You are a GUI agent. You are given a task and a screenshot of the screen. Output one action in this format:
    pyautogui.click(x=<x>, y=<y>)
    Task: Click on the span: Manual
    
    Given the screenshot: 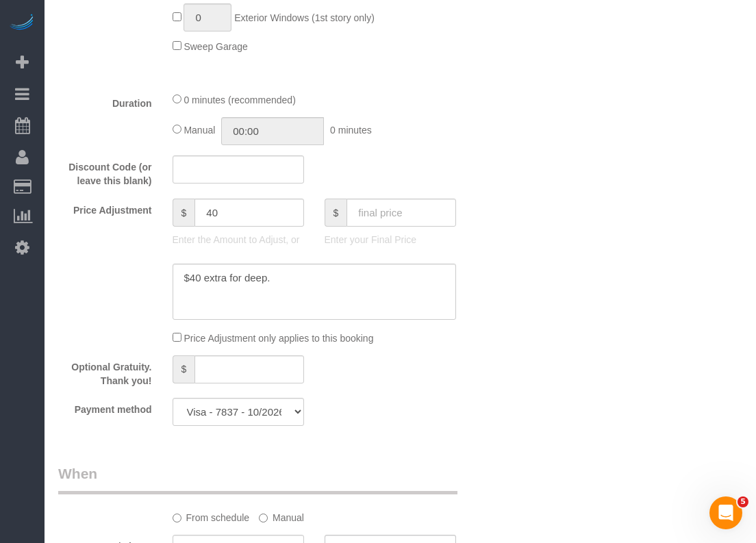 What is the action you would take?
    pyautogui.click(x=199, y=130)
    